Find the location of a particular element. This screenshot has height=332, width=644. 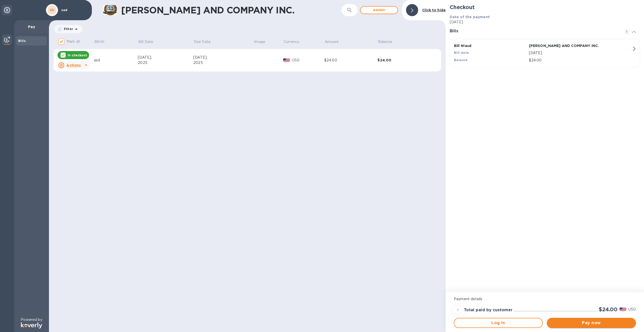

u: Actions is located at coordinates (74, 66).